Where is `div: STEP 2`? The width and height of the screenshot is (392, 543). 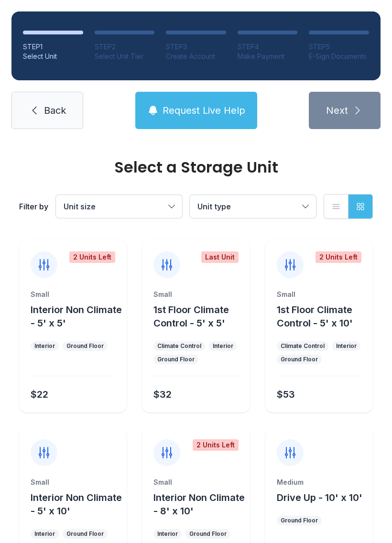
div: STEP 2 is located at coordinates (125, 47).